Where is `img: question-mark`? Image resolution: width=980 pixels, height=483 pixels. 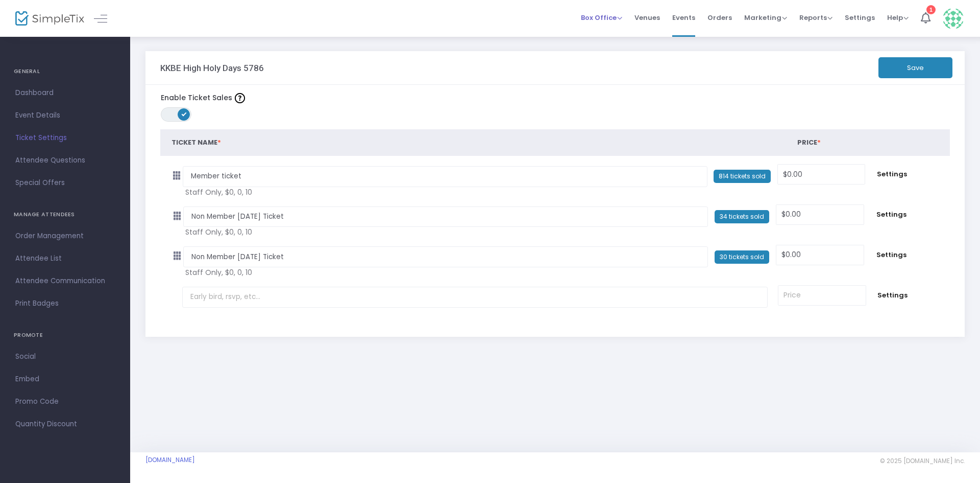
img: question-mark is located at coordinates (240, 98).